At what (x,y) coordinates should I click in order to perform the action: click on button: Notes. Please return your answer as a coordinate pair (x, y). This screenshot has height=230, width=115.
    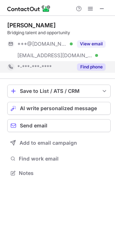
    Looking at the image, I should click on (59, 173).